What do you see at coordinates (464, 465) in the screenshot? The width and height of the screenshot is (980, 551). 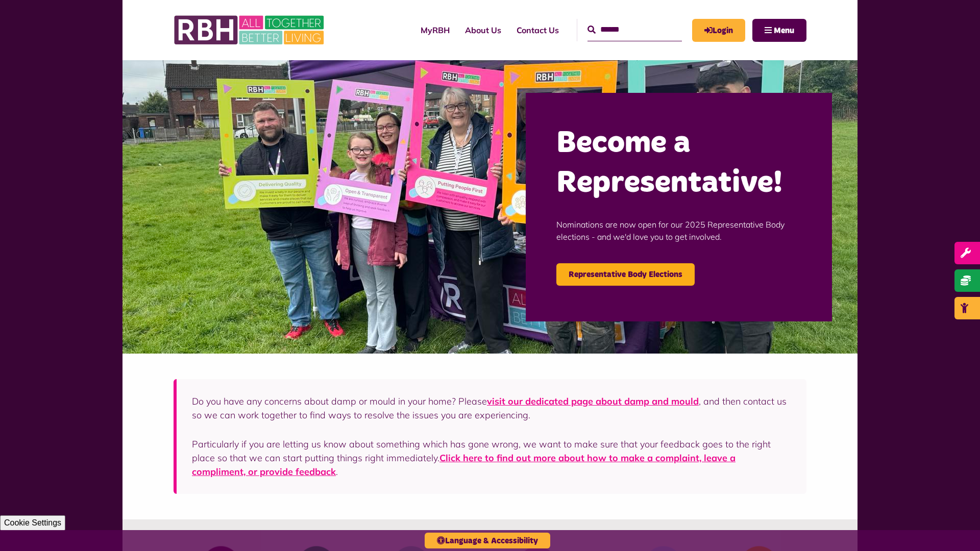 I see `a: Click here to find out more about how to make a complaint, leave a compliment, or provide feedback` at bounding box center [464, 465].